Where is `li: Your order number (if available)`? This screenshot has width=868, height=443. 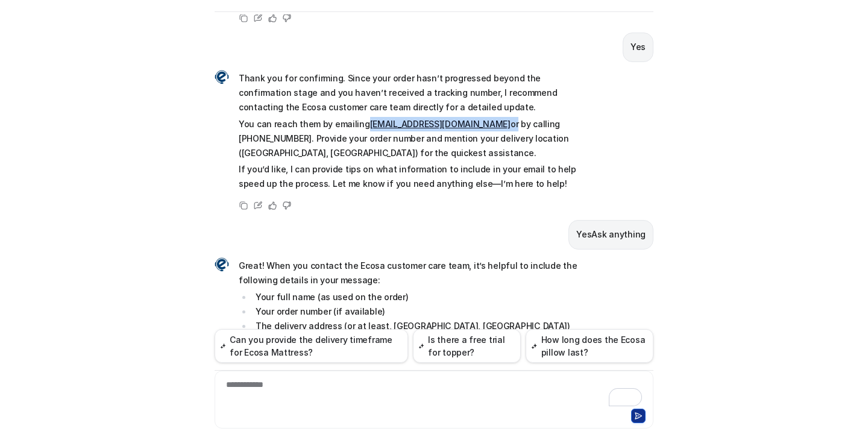
li: Your order number (if available) is located at coordinates (422, 312).